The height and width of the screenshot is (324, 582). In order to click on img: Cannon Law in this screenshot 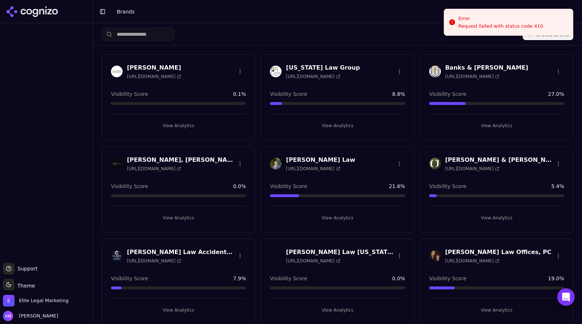, I will do `click(276, 163)`.